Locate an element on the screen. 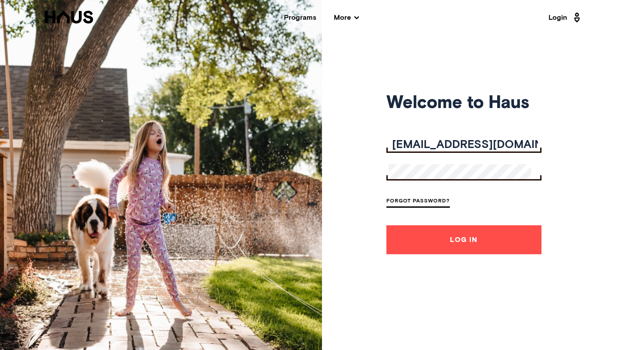  a: Programs is located at coordinates (300, 18).